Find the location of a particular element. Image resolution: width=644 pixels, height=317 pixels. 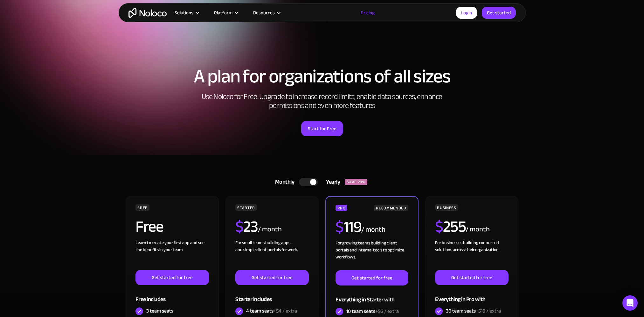

div: BUSINESS is located at coordinates (446, 208).